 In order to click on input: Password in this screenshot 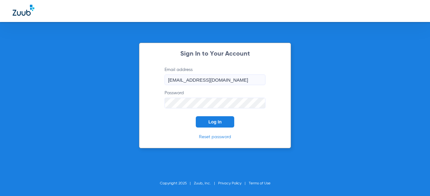, I will do `click(215, 103)`.